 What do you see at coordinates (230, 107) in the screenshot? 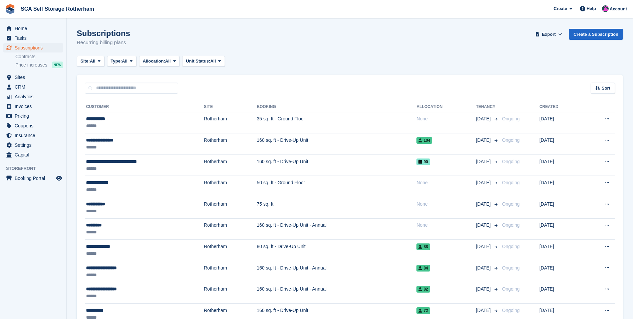
I see `th: Site` at bounding box center [230, 107].